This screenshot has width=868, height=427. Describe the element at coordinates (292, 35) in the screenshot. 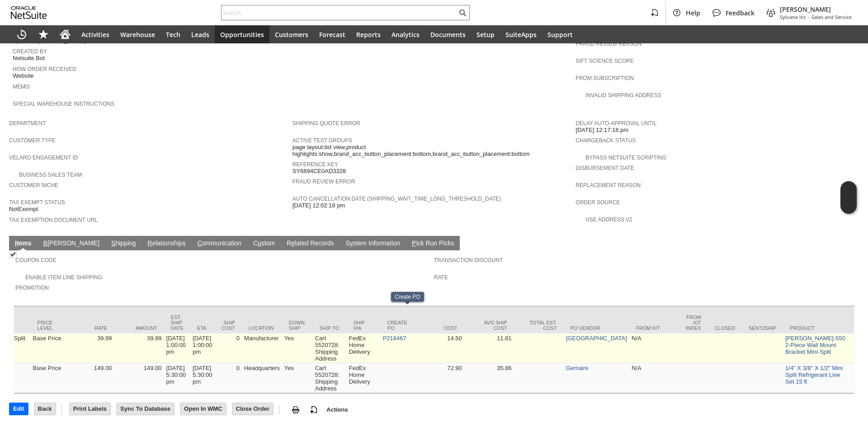

I see `a: Customers` at that location.